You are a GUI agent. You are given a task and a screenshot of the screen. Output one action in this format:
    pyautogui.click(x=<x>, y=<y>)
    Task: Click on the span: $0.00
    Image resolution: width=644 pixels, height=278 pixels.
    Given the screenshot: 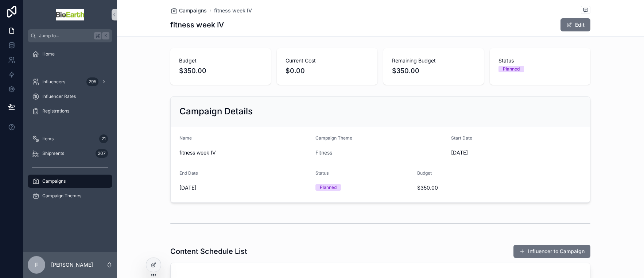 What is the action you would take?
    pyautogui.click(x=327, y=71)
    